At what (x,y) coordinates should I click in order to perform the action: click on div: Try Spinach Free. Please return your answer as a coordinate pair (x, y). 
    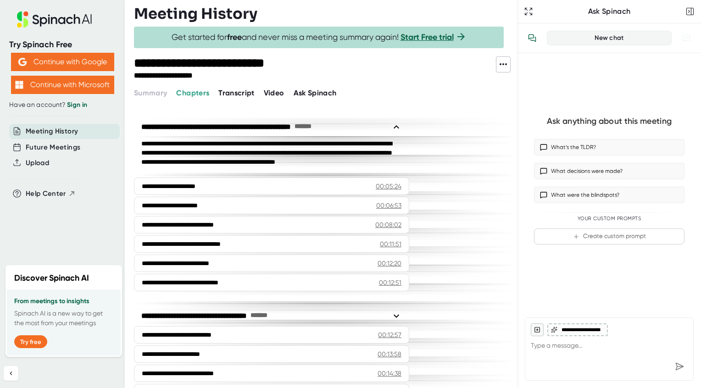
    Looking at the image, I should click on (62, 44).